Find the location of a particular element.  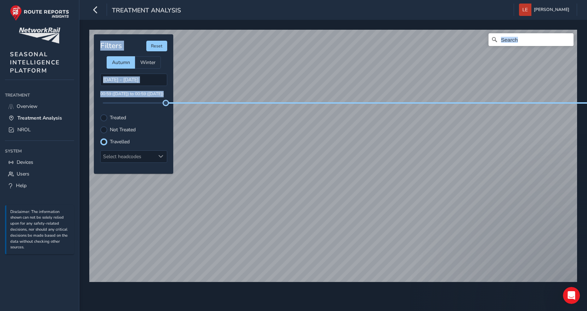

input: Search is located at coordinates (531, 40).